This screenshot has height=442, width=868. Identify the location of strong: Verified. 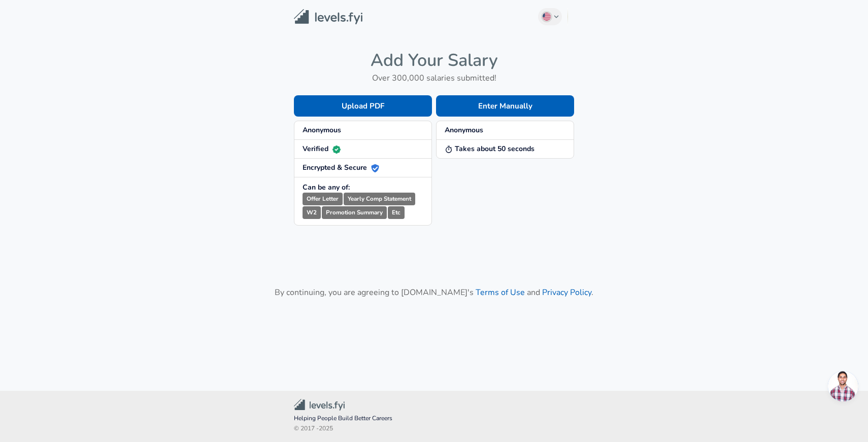
(321, 149).